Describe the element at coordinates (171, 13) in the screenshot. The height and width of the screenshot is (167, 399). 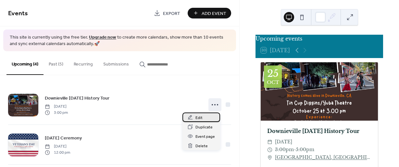
I see `span: Export` at that location.